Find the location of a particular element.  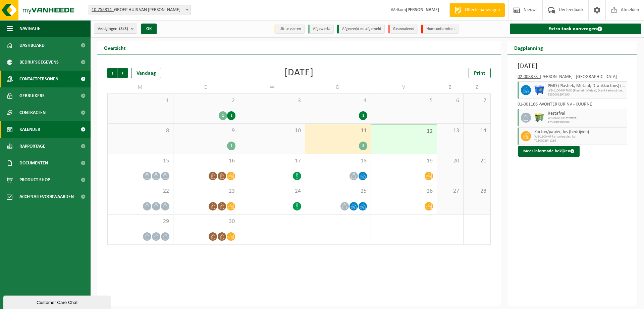

span: 15 is located at coordinates (140, 161).